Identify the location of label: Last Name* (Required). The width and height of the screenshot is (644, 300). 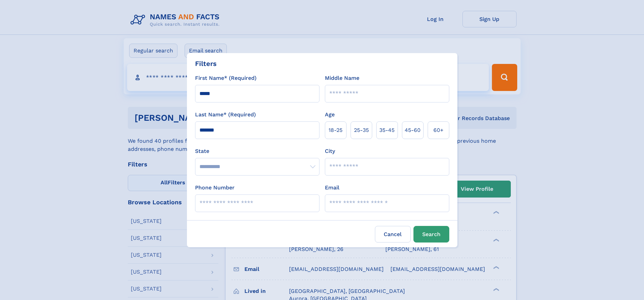
(225, 115).